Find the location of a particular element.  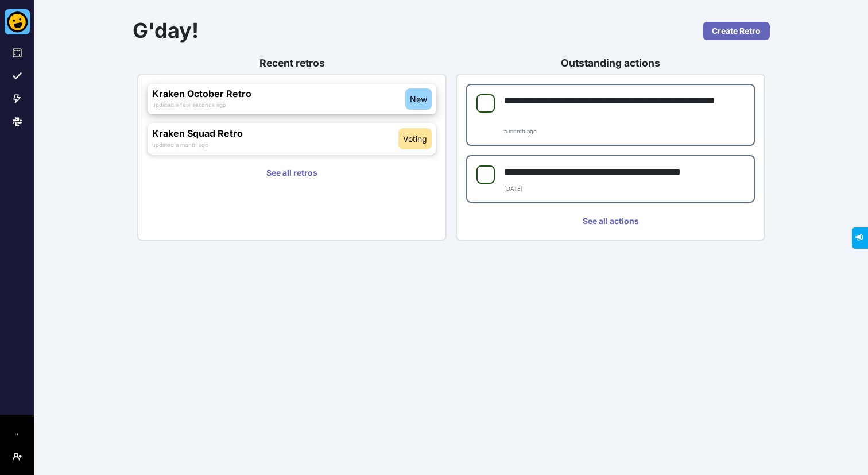

img: Better is located at coordinates (17, 22).